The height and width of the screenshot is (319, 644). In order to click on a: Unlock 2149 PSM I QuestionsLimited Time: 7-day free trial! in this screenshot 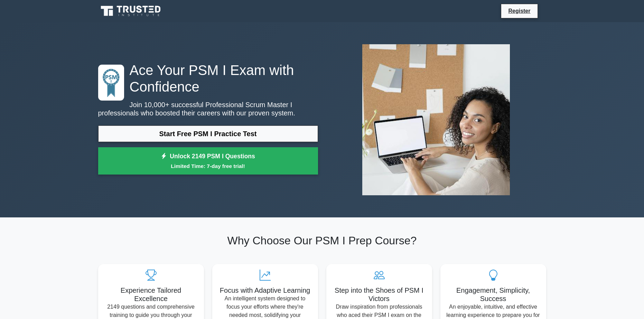, I will do `click(208, 161)`.